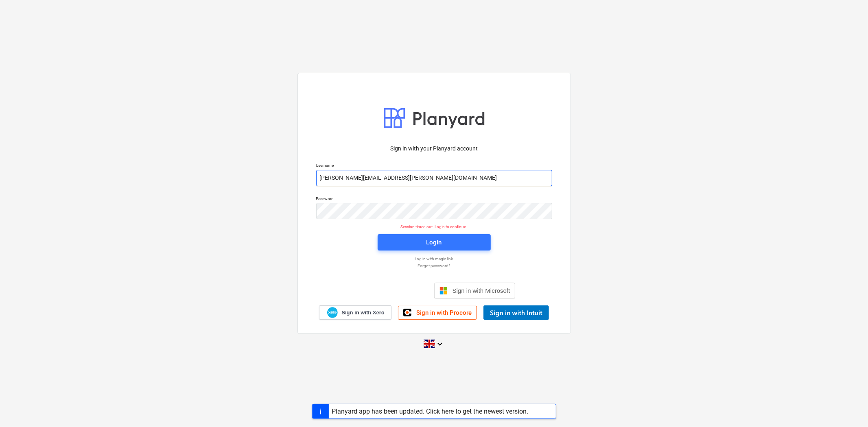 This screenshot has width=868, height=427. Describe the element at coordinates (434, 242) in the screenshot. I see `div: Login` at that location.